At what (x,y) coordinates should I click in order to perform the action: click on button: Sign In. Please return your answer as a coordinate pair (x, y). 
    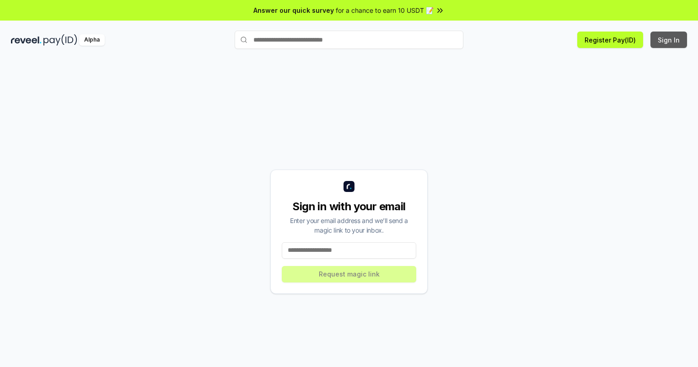
    Looking at the image, I should click on (669, 40).